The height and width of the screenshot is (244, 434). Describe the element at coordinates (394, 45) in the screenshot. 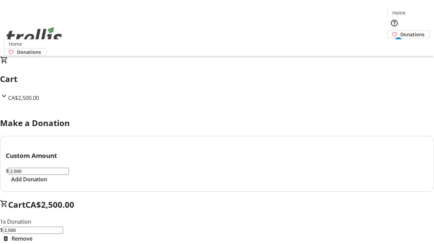

I see `button: Cart` at that location.